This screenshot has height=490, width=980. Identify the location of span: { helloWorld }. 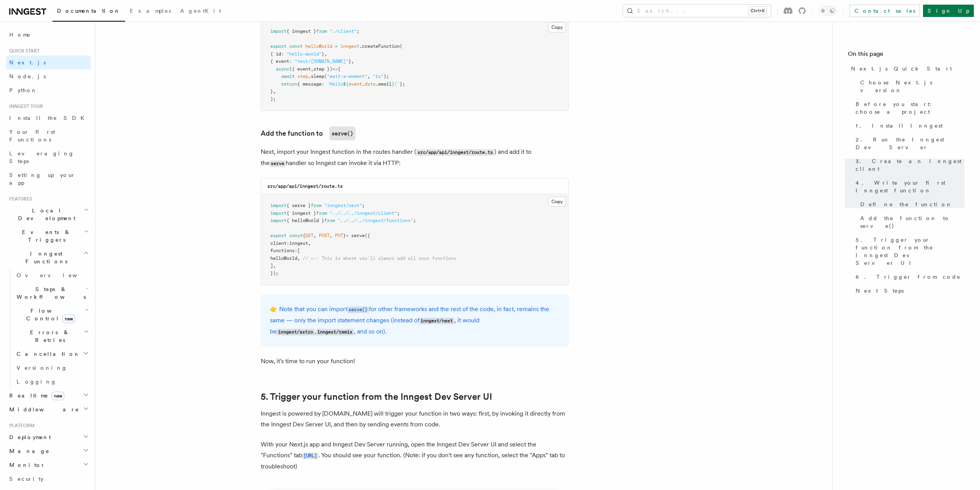
(306, 220).